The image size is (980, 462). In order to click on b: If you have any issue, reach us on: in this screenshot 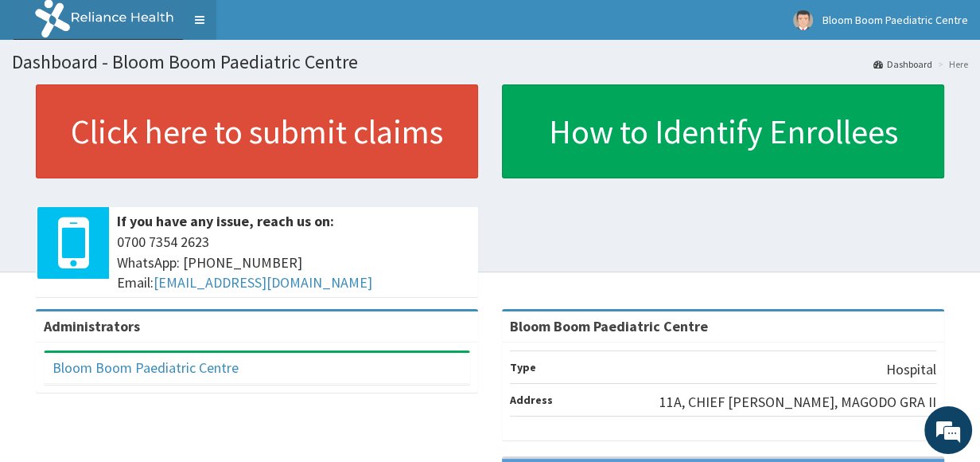, I will do `click(225, 221)`.